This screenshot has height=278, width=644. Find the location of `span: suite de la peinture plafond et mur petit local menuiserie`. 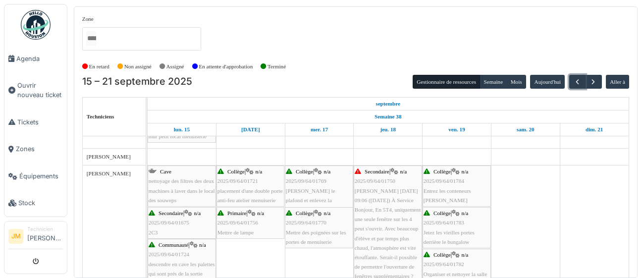

span: suite de la peinture plafond et mur petit local menuiserie is located at coordinates (181, 132).